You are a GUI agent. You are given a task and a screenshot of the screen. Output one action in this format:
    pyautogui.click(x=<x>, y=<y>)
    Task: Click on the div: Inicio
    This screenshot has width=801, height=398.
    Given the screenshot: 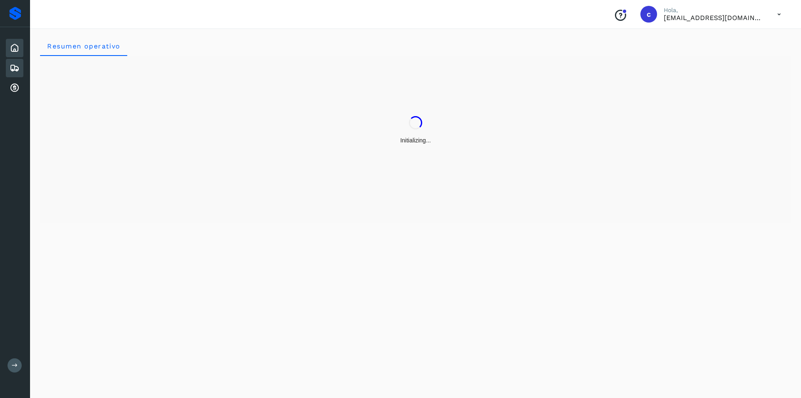 What is the action you would take?
    pyautogui.click(x=15, y=48)
    